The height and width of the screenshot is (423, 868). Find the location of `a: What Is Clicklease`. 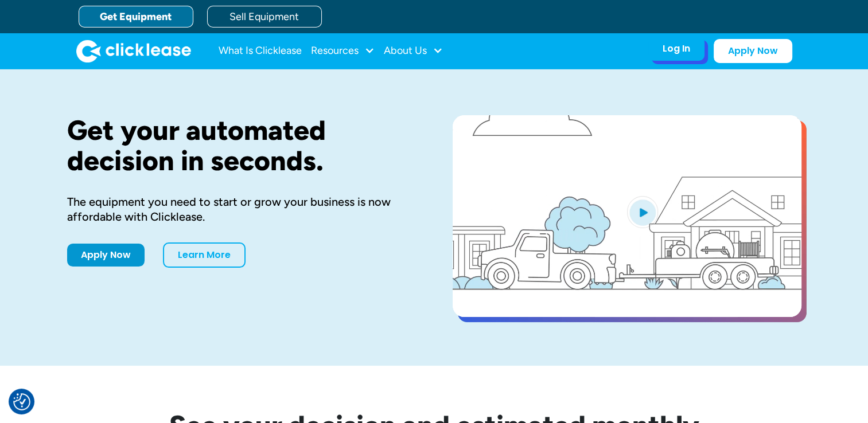

a: What Is Clicklease is located at coordinates (260, 51).